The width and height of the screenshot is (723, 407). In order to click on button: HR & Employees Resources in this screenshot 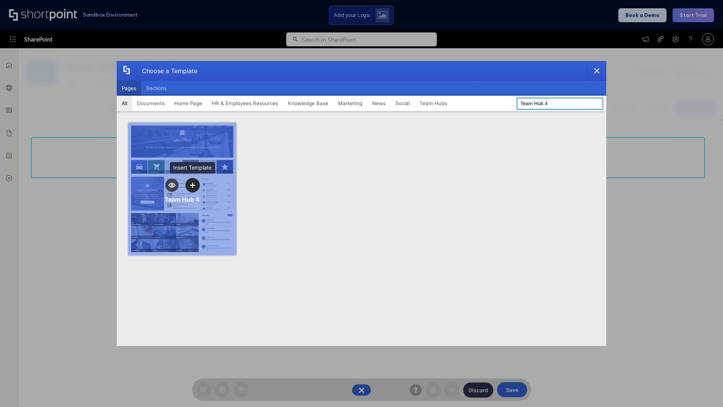, I will do `click(245, 103)`.